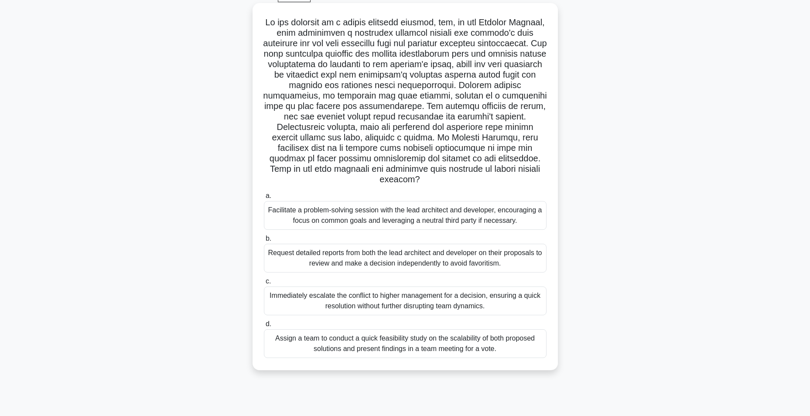 The image size is (810, 416). Describe the element at coordinates (405, 215) in the screenshot. I see `div: Facilitate a problem-solving session with the lead architect and developer, encouraging a focus o...` at that location.